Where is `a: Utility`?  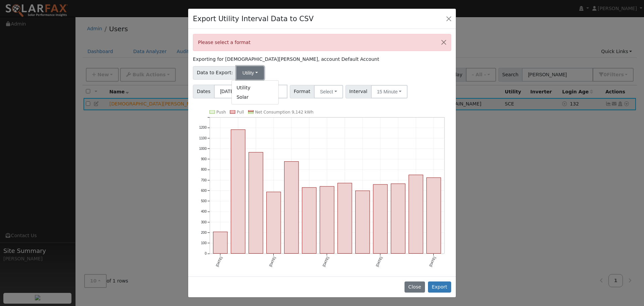 a: Utility is located at coordinates (255, 88).